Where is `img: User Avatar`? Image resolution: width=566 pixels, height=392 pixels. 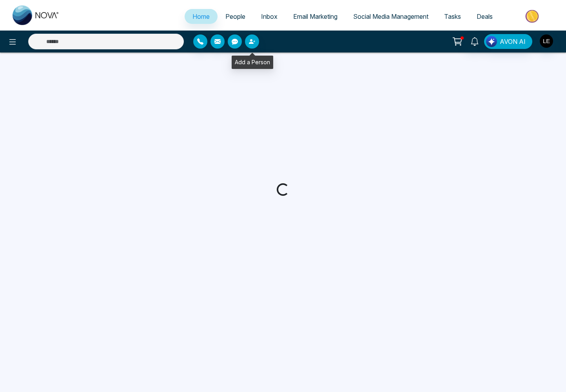
img: User Avatar is located at coordinates (546, 41).